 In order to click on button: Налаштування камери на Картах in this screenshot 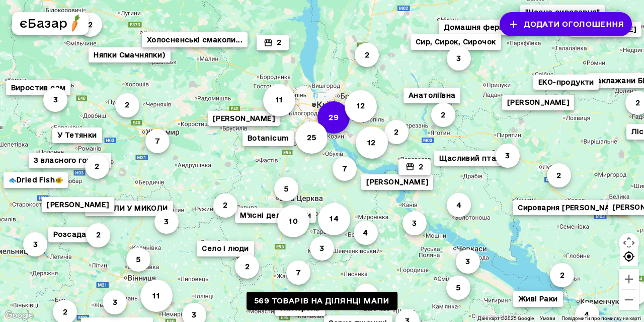, I will do `click(629, 243)`.